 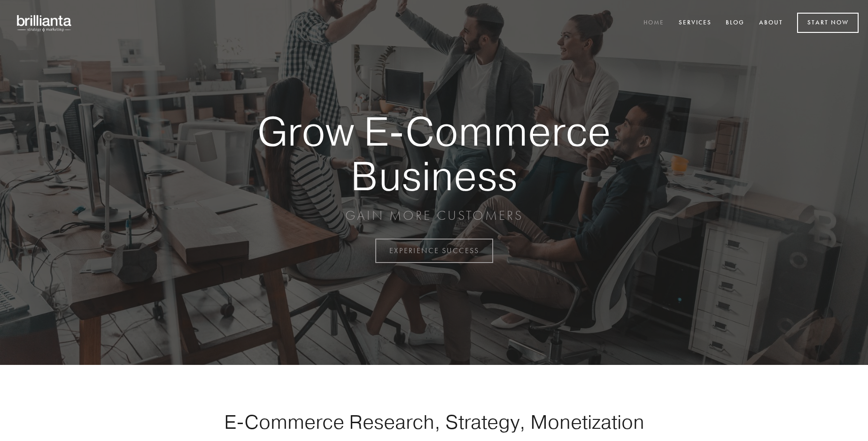 I want to click on a: Start Now, so click(x=828, y=22).